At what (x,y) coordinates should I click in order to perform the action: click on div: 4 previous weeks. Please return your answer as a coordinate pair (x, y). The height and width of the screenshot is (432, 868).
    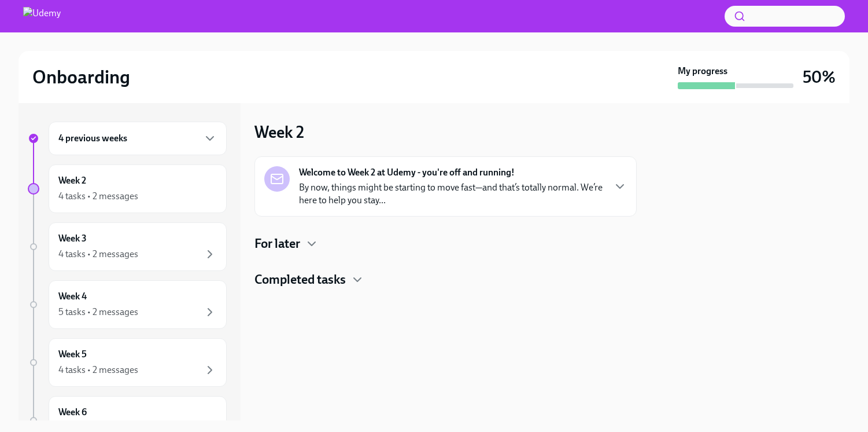
    Looking at the image, I should click on (137, 138).